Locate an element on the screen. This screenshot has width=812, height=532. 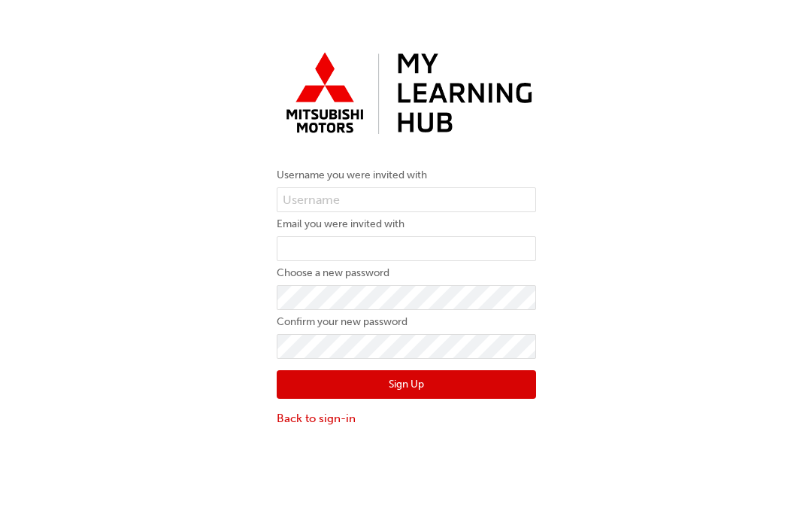
label: Username you were invited with is located at coordinates (406, 175).